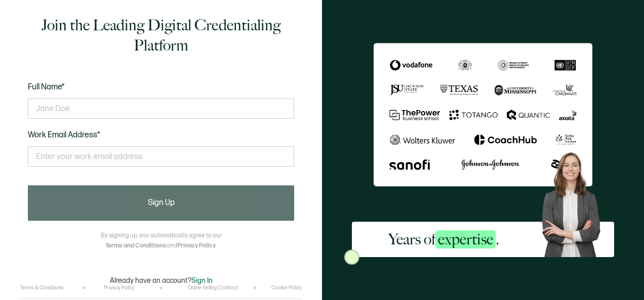 Image resolution: width=644 pixels, height=300 pixels. What do you see at coordinates (575, 202) in the screenshot?
I see `img: Sertifier Signup - Years of <span class="strong-h">expertise</span>. Hero` at bounding box center [575, 202].